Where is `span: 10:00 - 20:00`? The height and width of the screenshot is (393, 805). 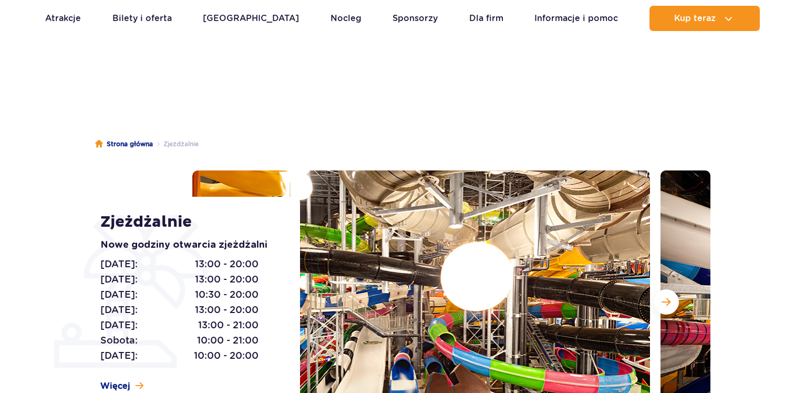
span: 10:00 - 20:00 is located at coordinates (226, 355).